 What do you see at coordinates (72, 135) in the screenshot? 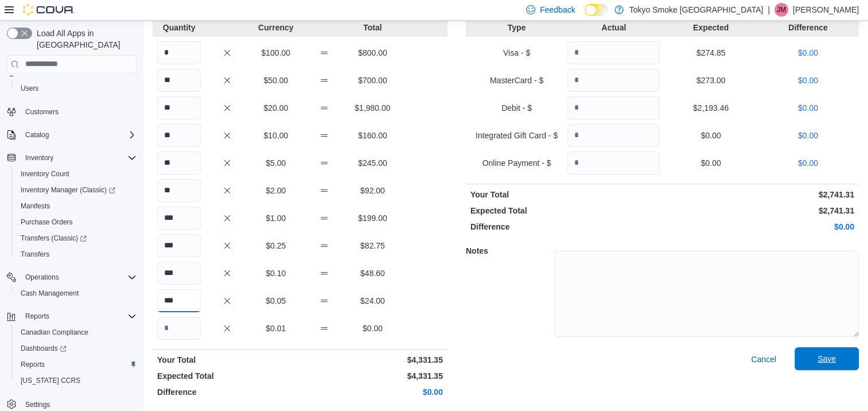
I see `button: Catalog` at bounding box center [72, 135].